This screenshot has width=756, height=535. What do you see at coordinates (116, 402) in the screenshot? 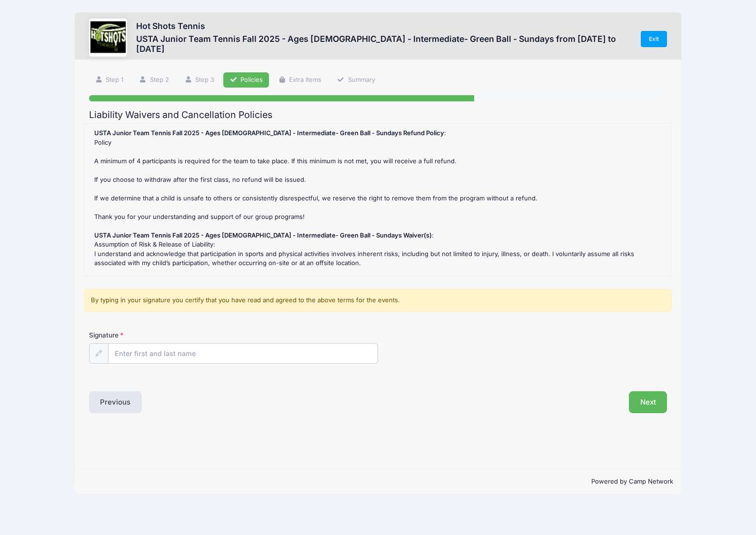
I see `button: Previous` at bounding box center [116, 402].